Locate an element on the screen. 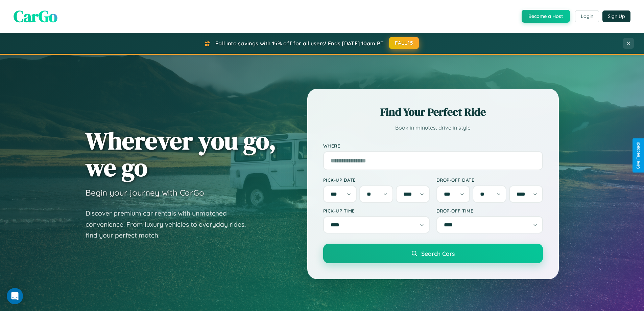 The width and height of the screenshot is (644, 311). span: CarGo is located at coordinates (36, 16).